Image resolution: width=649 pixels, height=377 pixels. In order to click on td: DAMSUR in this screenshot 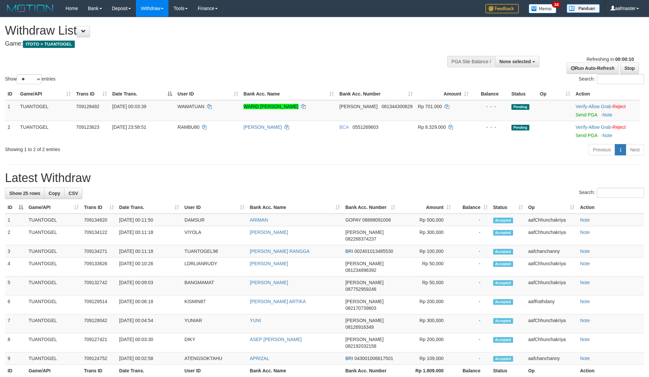, I will do `click(215, 220)`.